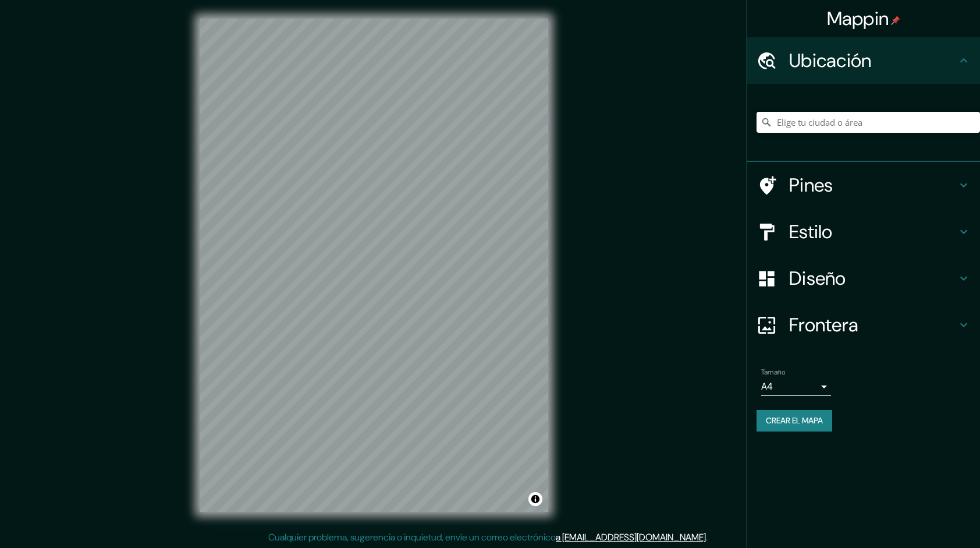 This screenshot has width=980, height=548. Describe the element at coordinates (797, 386) in the screenshot. I see `div: A4` at that location.